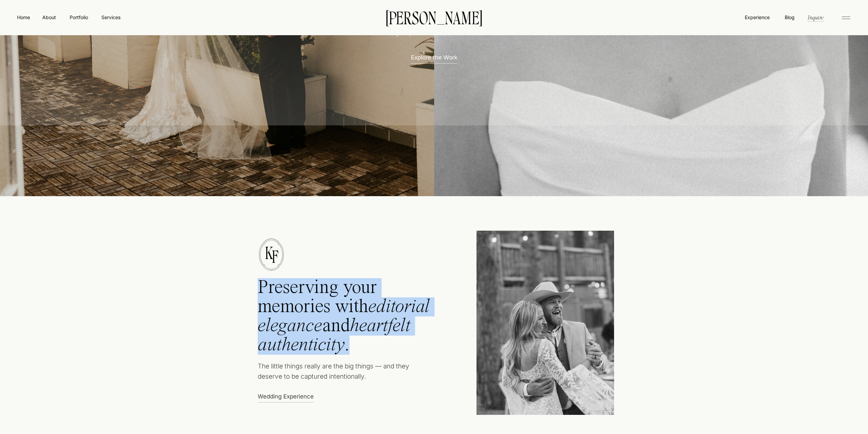 Image resolution: width=868 pixels, height=434 pixels. What do you see at coordinates (269, 253) in the screenshot?
I see `a: K` at bounding box center [269, 253].